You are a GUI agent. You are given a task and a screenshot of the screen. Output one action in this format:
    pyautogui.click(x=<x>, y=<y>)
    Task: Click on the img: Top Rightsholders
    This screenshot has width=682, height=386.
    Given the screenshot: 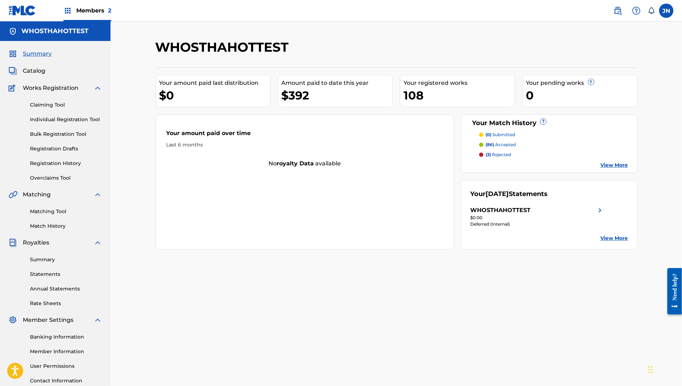 What is the action you would take?
    pyautogui.click(x=68, y=11)
    